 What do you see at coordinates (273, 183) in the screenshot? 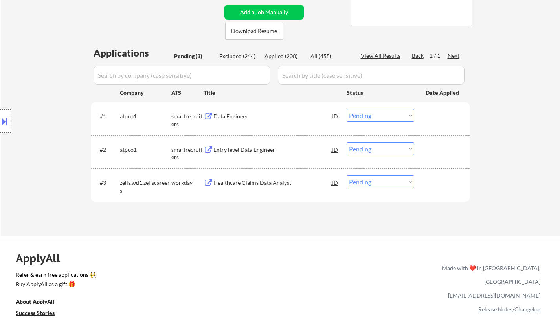
I see `div: Healthcare Claims Data Analyst` at bounding box center [273, 183].